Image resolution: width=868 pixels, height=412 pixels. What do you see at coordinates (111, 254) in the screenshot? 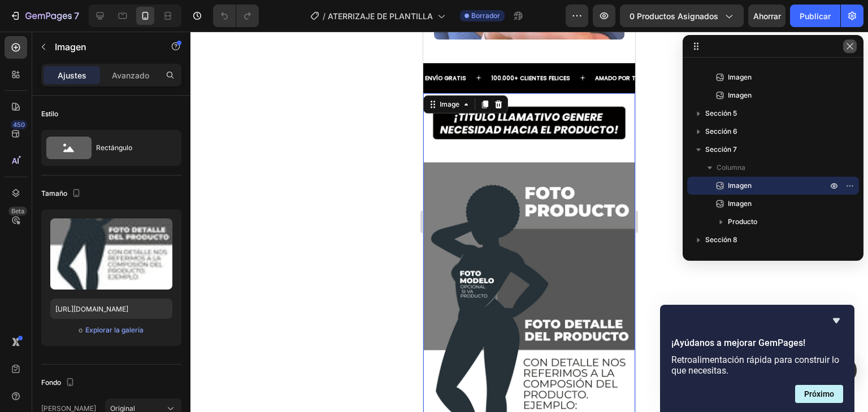
I see `img: imagen de vista previa` at bounding box center [111, 254].